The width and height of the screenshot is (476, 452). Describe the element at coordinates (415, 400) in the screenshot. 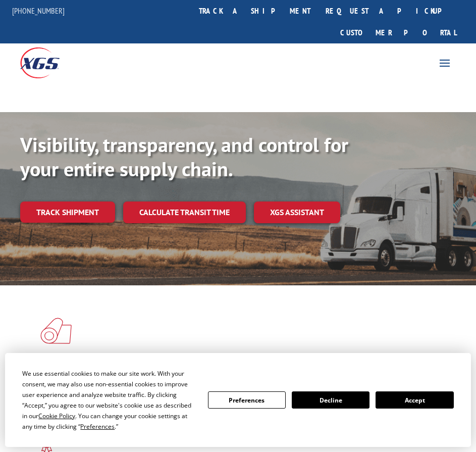

I see `button: Accept` at that location.